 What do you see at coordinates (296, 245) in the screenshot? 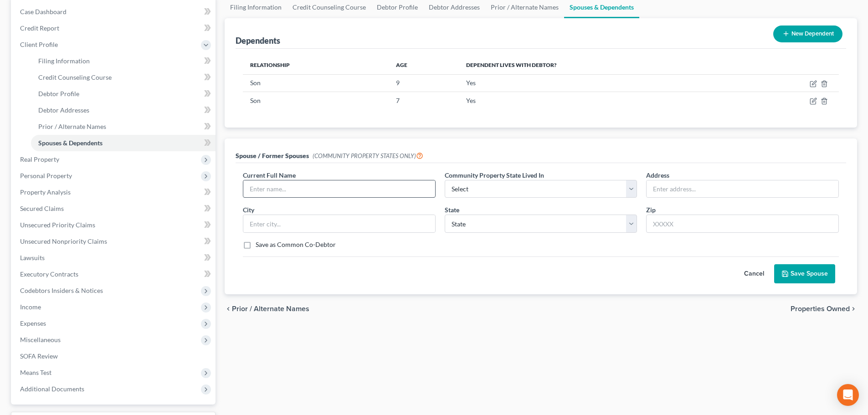
I see `label: Save as Common Co-Debtor` at bounding box center [296, 245].